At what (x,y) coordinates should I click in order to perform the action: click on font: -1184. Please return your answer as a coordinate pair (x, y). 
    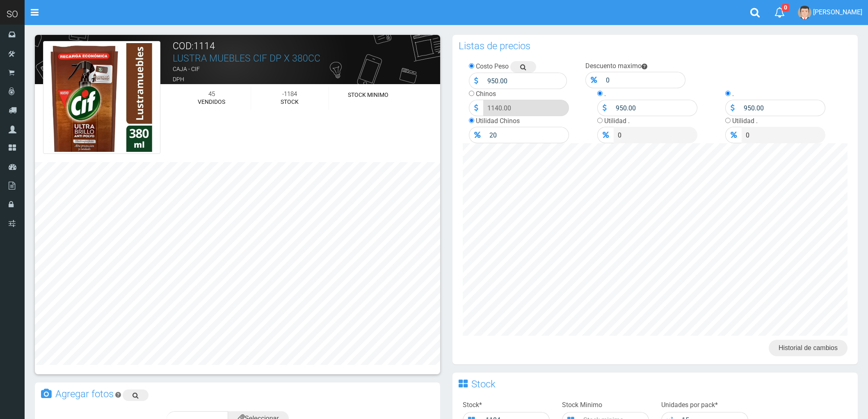
    Looking at the image, I should click on (290, 94).